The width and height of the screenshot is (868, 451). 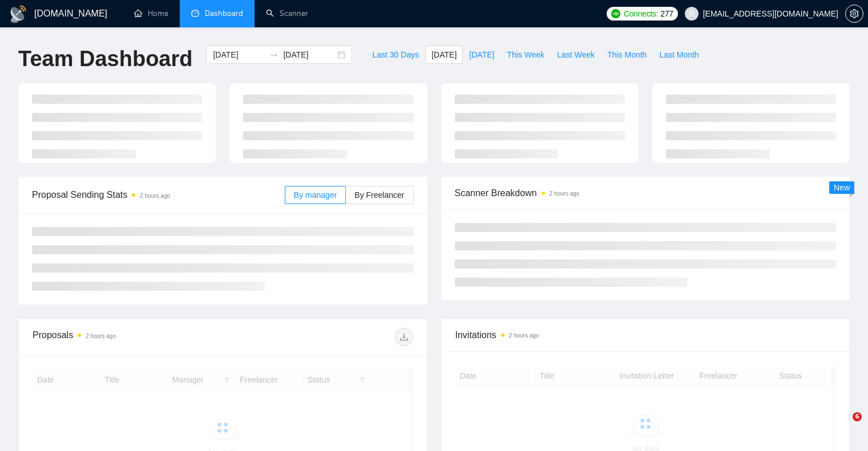 I want to click on span: Last Week, so click(x=576, y=55).